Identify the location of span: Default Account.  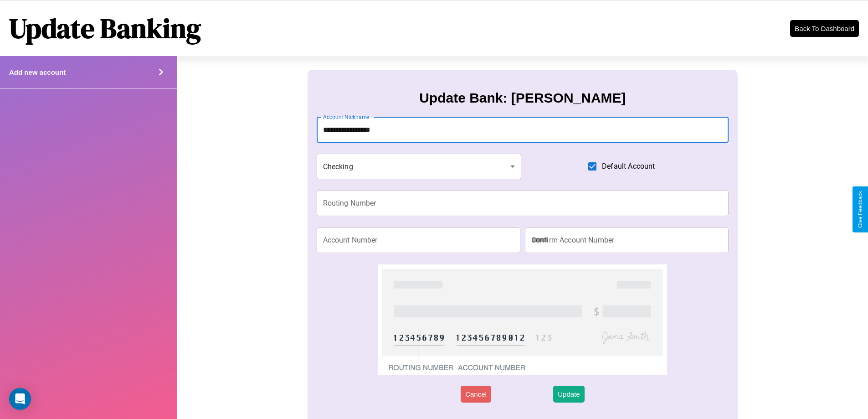
(629, 166).